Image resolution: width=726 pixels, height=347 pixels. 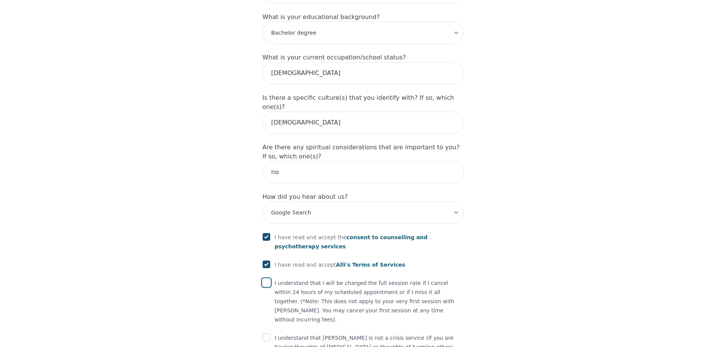 I want to click on span: Alli's Terms of Services, so click(x=371, y=265).